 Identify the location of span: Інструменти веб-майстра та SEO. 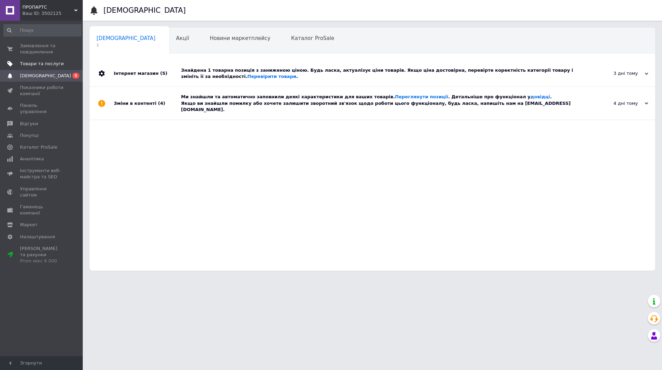
(42, 174).